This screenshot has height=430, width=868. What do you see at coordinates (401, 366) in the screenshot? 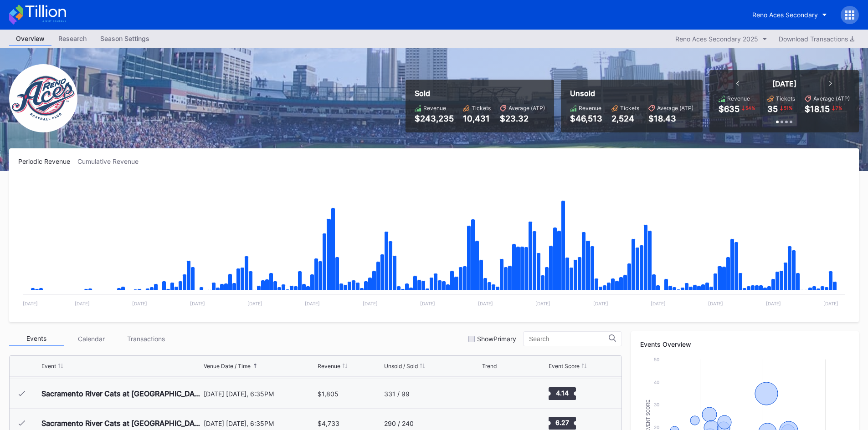
I see `div: Unsold / Sold` at bounding box center [401, 366].